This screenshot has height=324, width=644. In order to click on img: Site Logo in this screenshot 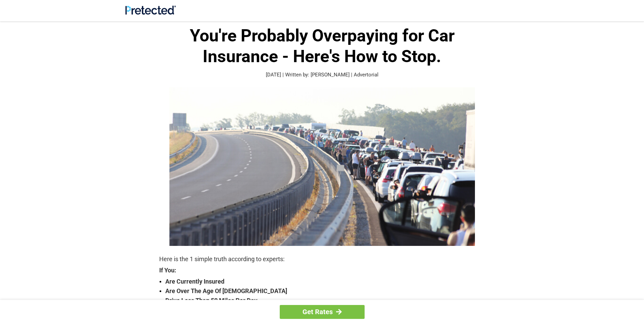, I will do `click(150, 10)`.